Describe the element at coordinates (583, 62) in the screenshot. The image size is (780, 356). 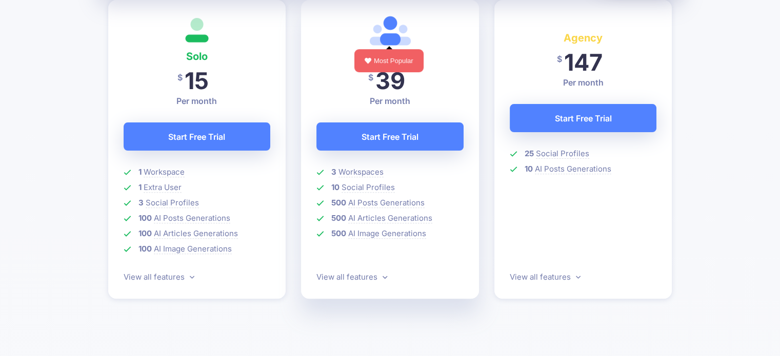
I see `span: 147` at that location.